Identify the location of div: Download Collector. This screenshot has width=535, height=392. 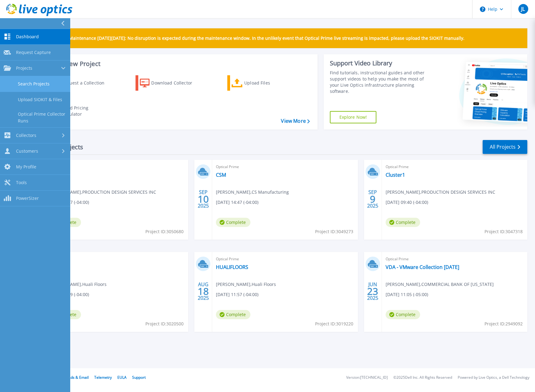
(176, 83).